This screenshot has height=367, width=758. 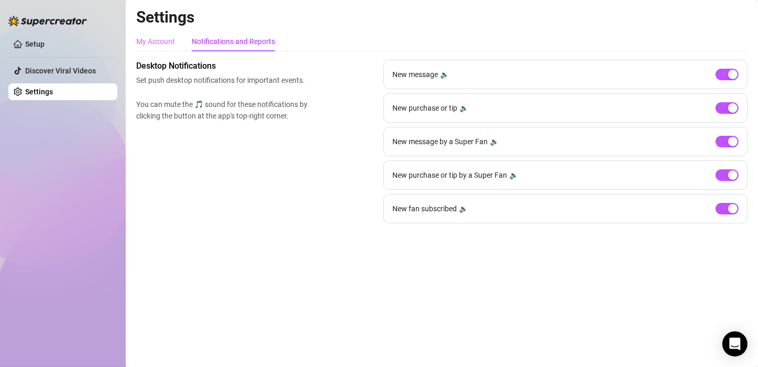 What do you see at coordinates (440, 141) in the screenshot?
I see `span: New message by a Super Fan` at bounding box center [440, 141].